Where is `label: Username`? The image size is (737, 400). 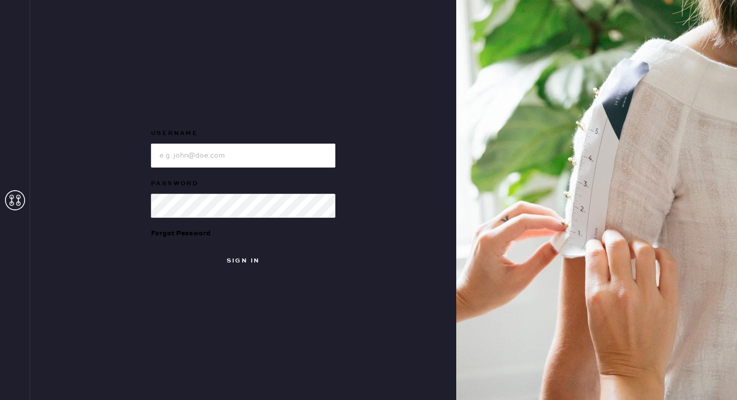
label: Username is located at coordinates (243, 133).